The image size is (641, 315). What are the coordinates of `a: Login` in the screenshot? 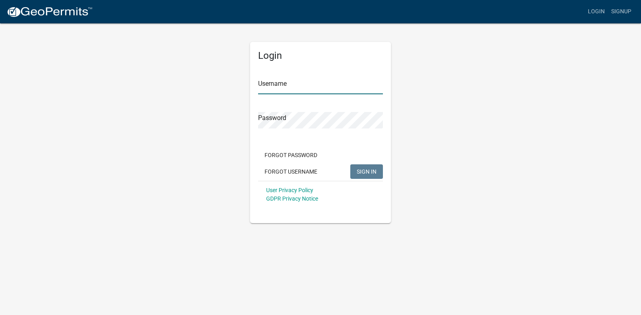 It's located at (596, 12).